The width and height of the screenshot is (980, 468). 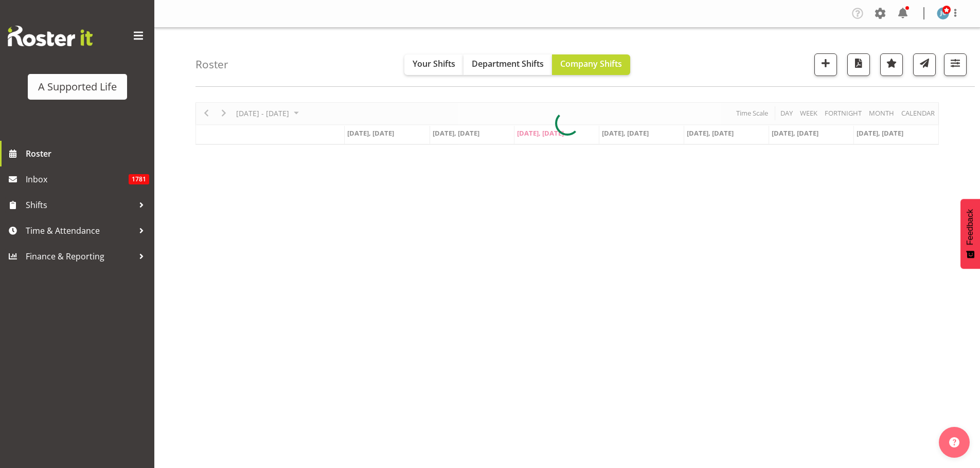 I want to click on span: Inbox, so click(x=77, y=179).